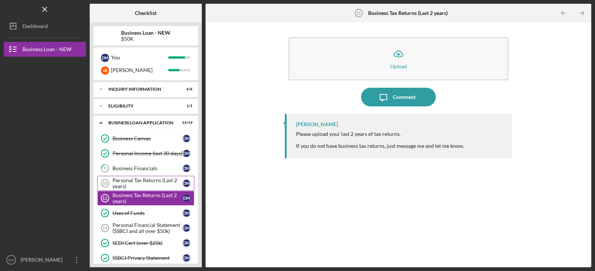  I want to click on a: 13Personal Financial Statement (SSBCI and all over $50k)DM, so click(146, 228).